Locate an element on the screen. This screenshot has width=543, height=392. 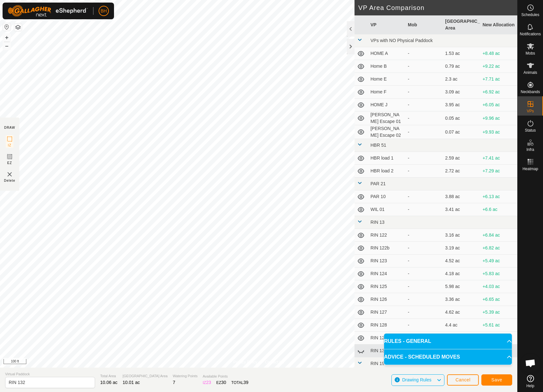
div: IZ is located at coordinates (207, 383).